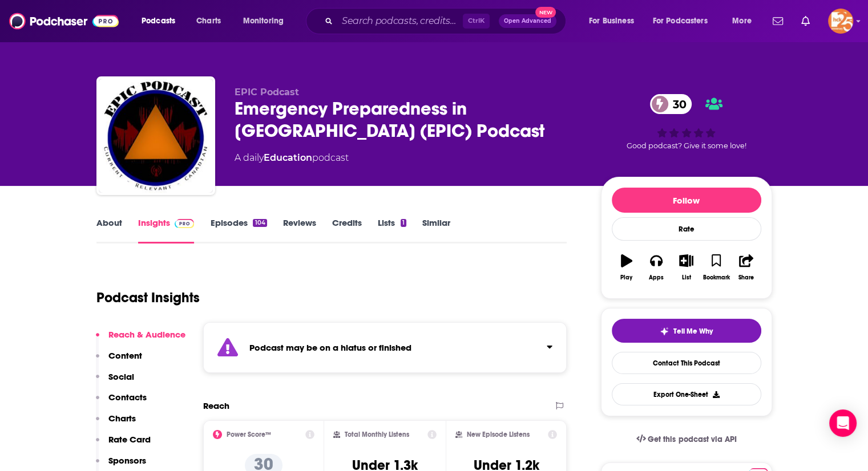 This screenshot has height=471, width=868. I want to click on strong: Podcast may be on a hiatus or finished, so click(331, 347).